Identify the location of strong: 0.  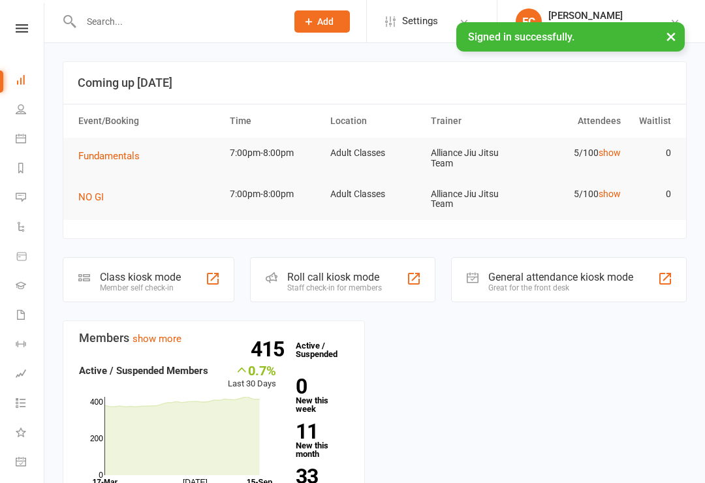
(319, 386).